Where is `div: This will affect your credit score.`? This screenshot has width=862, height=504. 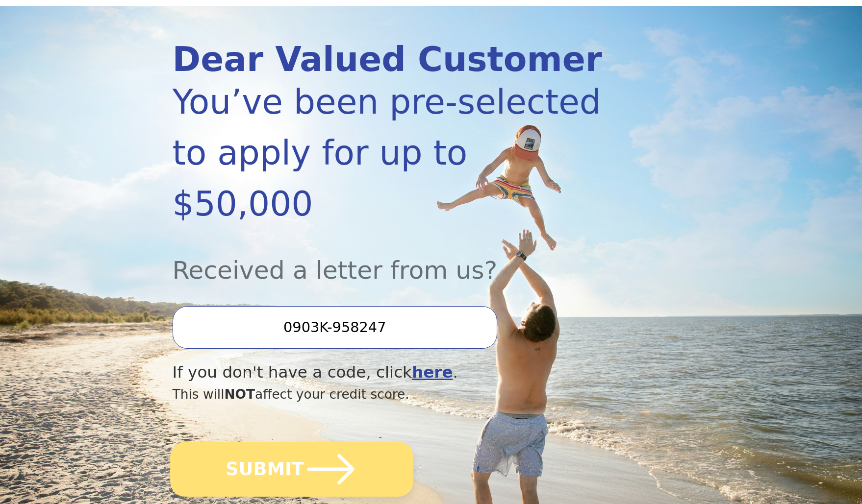
div: This will affect your credit score. is located at coordinates (392, 395).